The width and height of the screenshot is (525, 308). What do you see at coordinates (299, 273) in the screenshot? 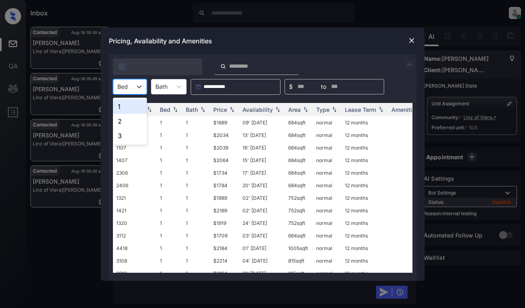
I see `td: 815 sqft` at bounding box center [299, 273].